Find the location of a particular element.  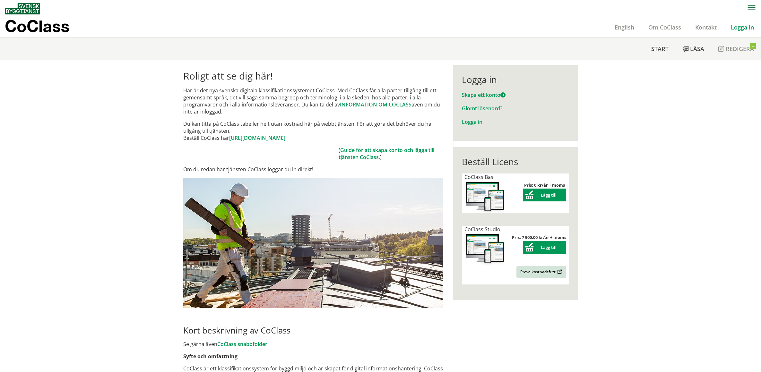

a: Skapa ett konto is located at coordinates (483, 95).